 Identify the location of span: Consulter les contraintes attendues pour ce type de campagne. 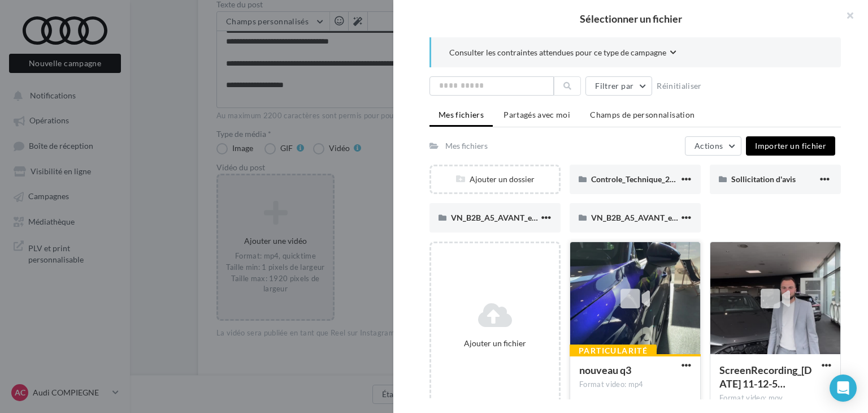
(558, 53).